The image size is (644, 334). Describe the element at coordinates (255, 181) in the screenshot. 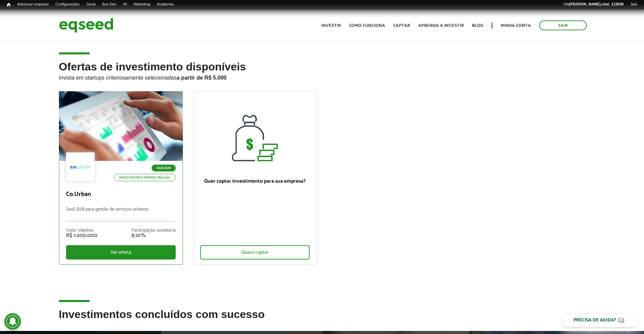

I see `p: Quer captar investimento para sua empresa?` at that location.